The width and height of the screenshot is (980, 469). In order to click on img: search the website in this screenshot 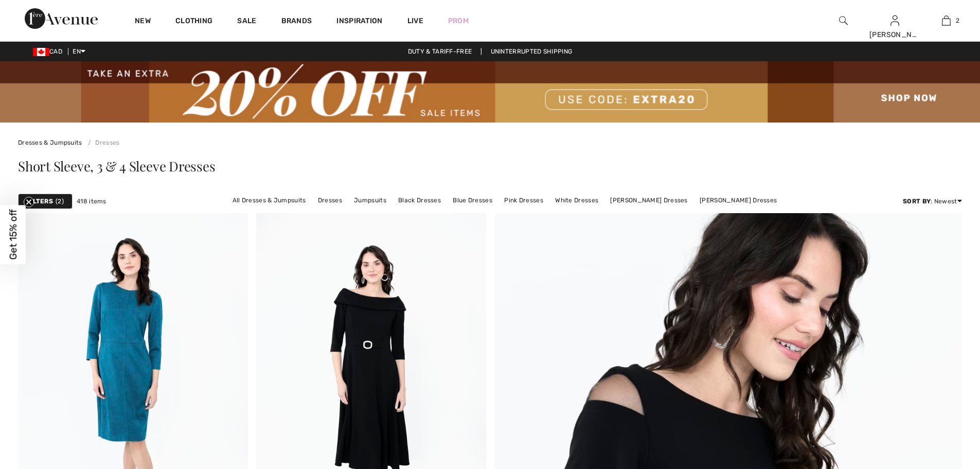, I will do `click(843, 20)`.